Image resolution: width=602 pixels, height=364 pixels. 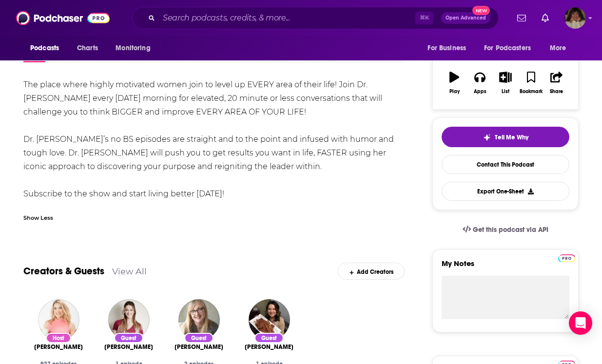 What do you see at coordinates (45, 48) in the screenshot?
I see `span: Podcasts` at bounding box center [45, 48].